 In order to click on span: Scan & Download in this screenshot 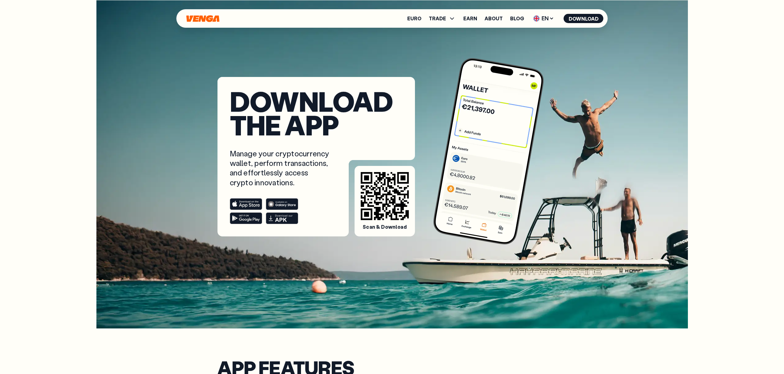, I will do `click(385, 227)`.